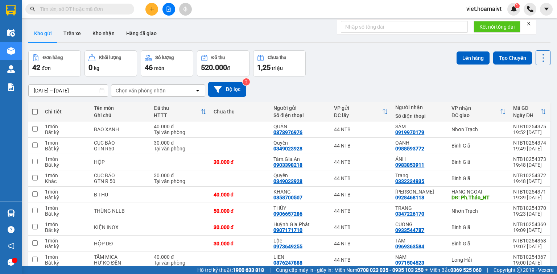 The image size is (557, 274). I want to click on div: ÁNH, so click(420, 159).